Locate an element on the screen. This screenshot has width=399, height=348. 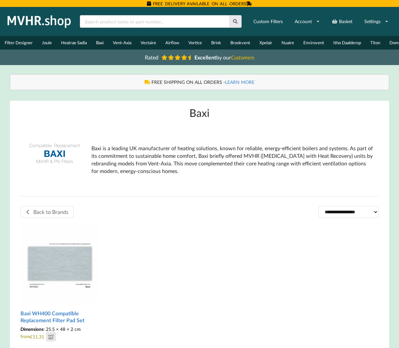
select: Shop order is located at coordinates (348, 211).